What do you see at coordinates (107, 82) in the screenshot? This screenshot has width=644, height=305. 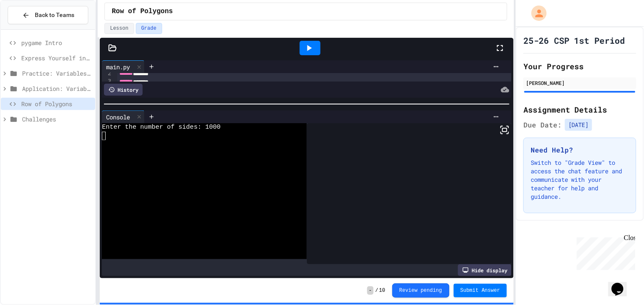 I see `div: 3` at bounding box center [107, 82].